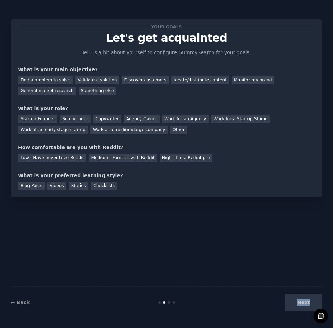 This screenshot has height=328, width=333. What do you see at coordinates (167, 38) in the screenshot?
I see `p: Let's get acquainted` at bounding box center [167, 38].